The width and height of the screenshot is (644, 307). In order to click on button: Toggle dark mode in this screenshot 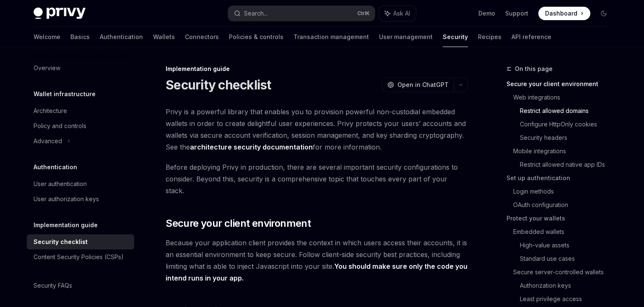, I will do `click(604, 13)`.